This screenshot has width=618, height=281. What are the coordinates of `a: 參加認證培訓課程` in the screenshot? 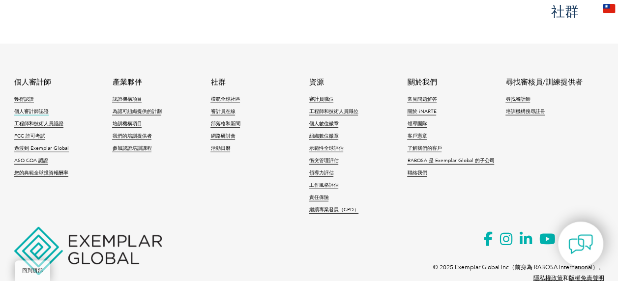 It's located at (132, 149).